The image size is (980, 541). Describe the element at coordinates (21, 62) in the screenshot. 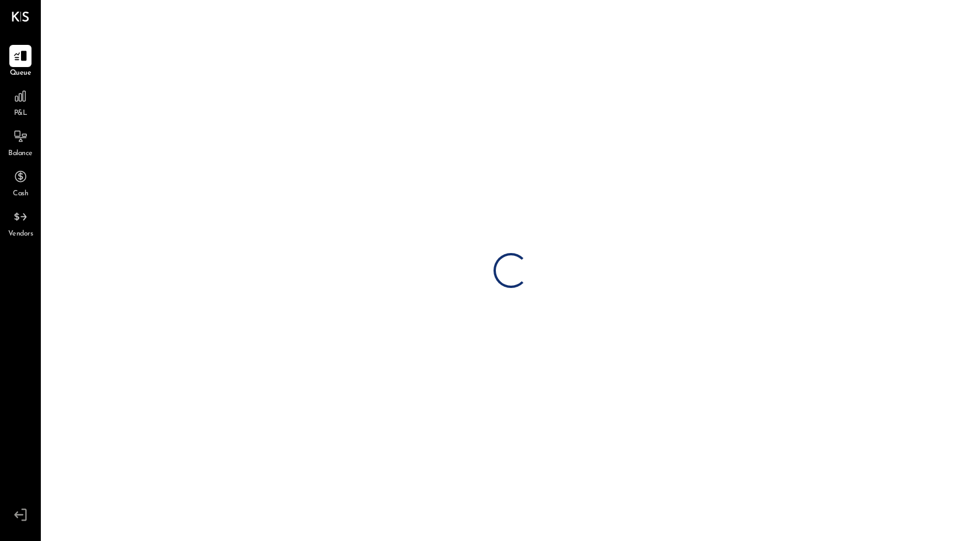

I see `a: Queue` at that location.